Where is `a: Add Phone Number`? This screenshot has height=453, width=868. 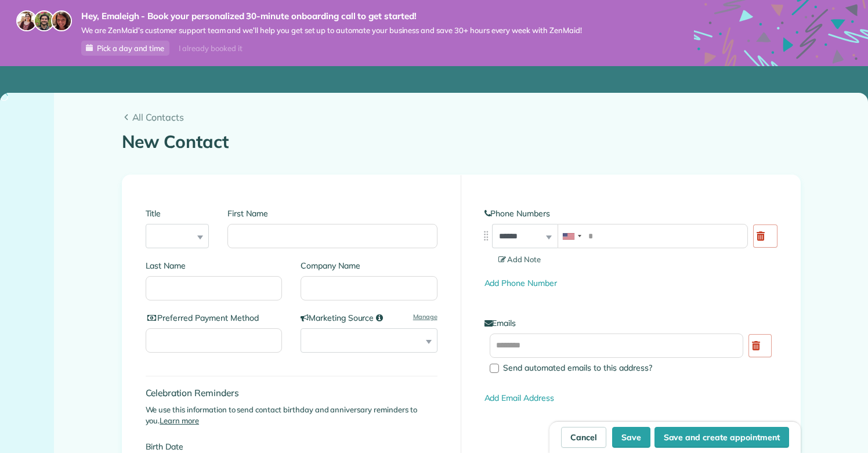 a: Add Phone Number is located at coordinates (520, 283).